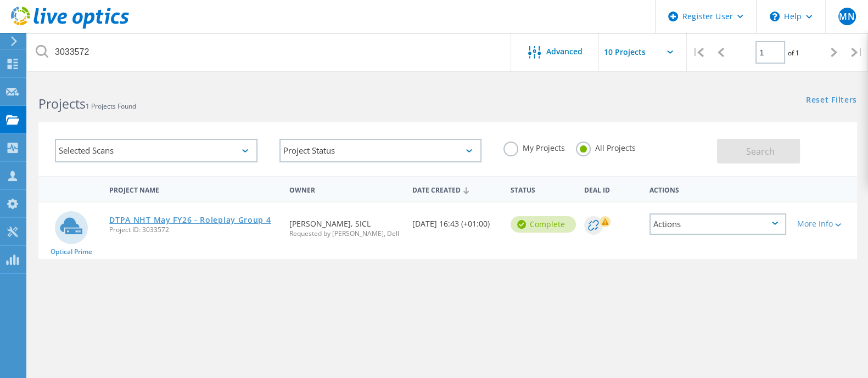  Describe the element at coordinates (758, 151) in the screenshot. I see `button: Search` at that location.